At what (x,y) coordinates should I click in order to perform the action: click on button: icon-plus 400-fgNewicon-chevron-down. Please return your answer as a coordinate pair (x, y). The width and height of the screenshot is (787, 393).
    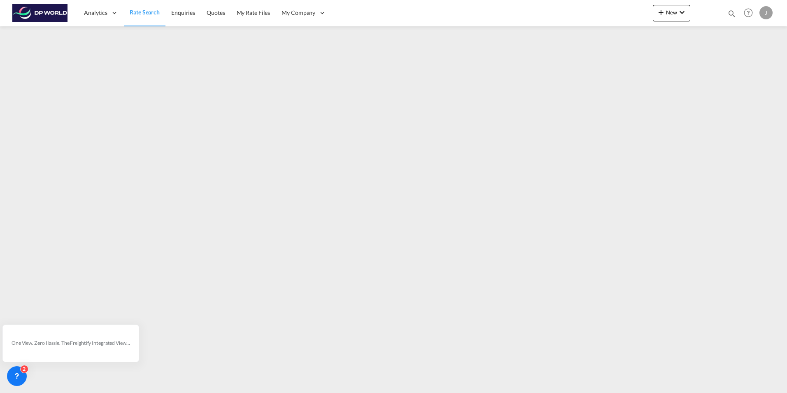
    Looking at the image, I should click on (672, 13).